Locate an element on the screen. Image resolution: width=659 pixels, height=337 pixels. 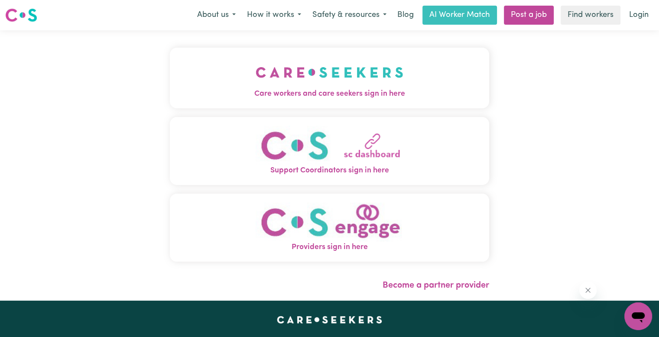
span: Need any help? is located at coordinates (29, 10).